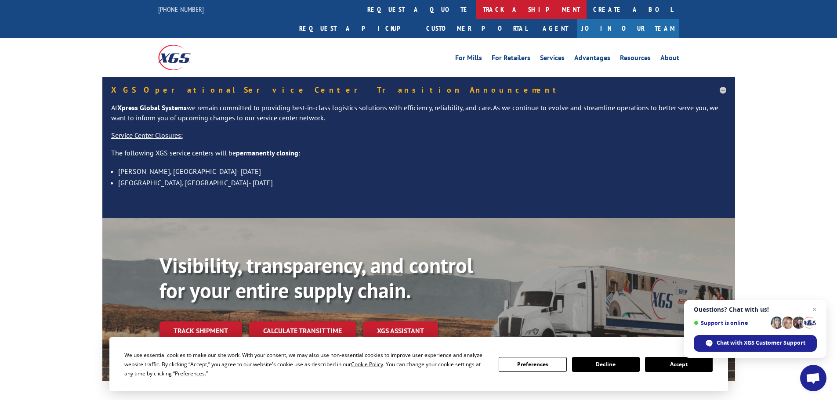 The image size is (837, 400). What do you see at coordinates (267, 153) in the screenshot?
I see `strong: permanently closing` at bounding box center [267, 153].